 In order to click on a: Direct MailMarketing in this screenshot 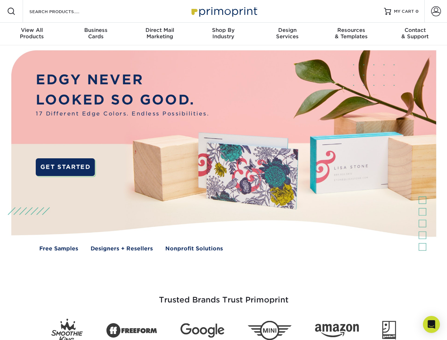, I will do `click(160, 34)`.